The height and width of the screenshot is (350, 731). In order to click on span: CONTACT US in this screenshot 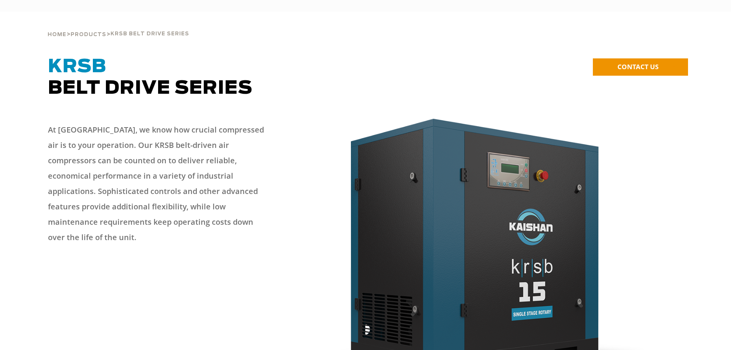, I will do `click(638, 66)`.